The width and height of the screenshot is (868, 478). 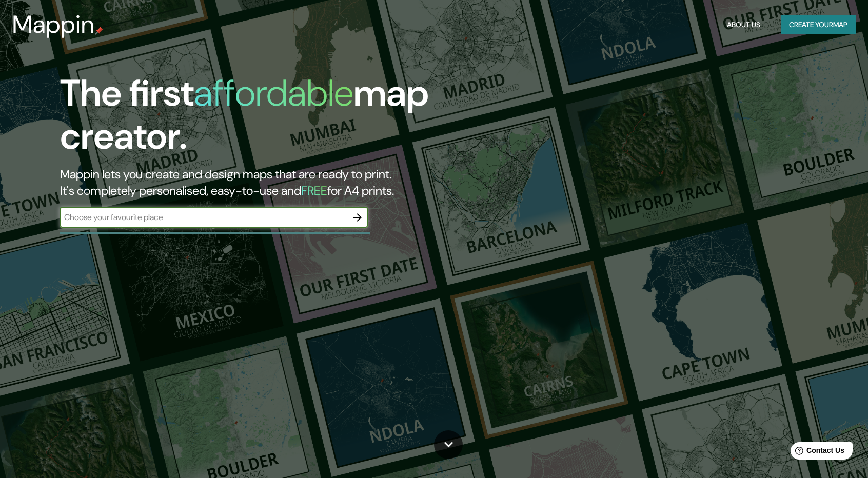 What do you see at coordinates (743, 25) in the screenshot?
I see `button: About Us` at bounding box center [743, 25].